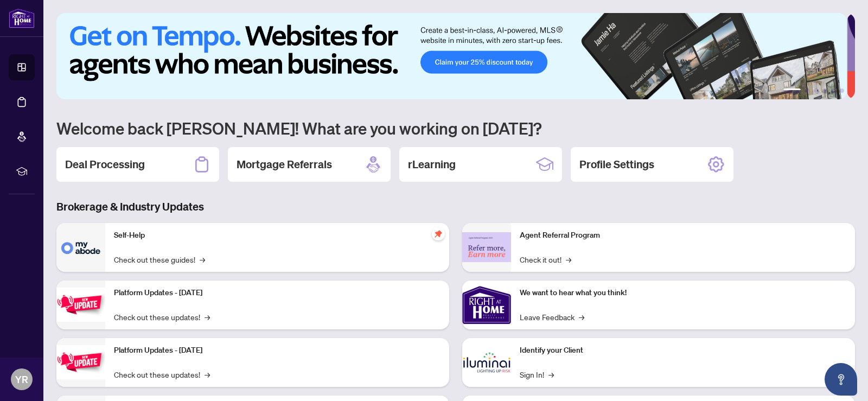 This screenshot has height=401, width=868. What do you see at coordinates (833, 90) in the screenshot?
I see `button: 5` at bounding box center [833, 90].